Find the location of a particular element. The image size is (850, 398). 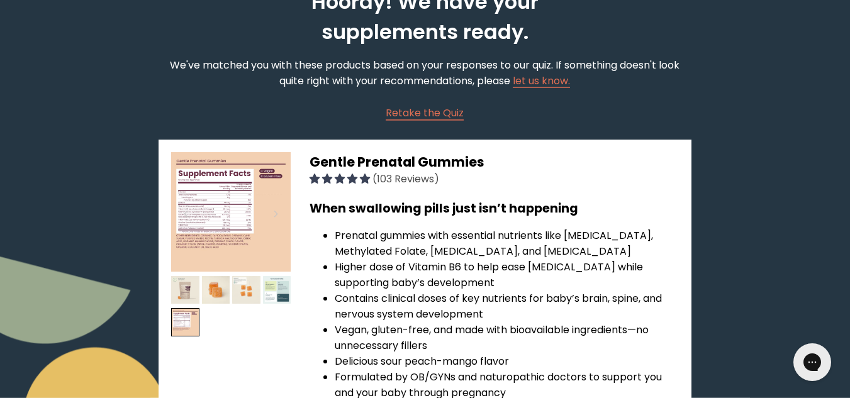

span: Retake the Quiz is located at coordinates (424, 113).